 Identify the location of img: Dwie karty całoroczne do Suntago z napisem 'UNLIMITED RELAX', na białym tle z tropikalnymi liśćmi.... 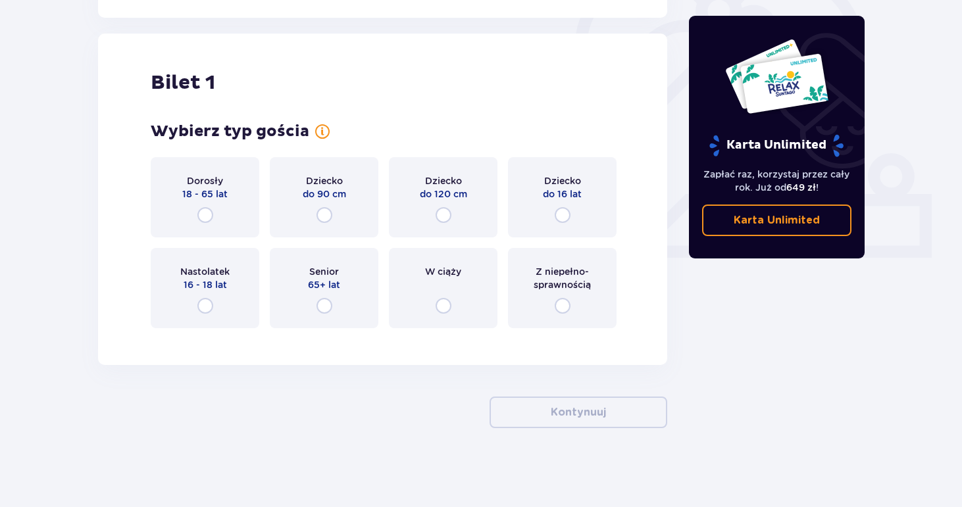
(776, 76).